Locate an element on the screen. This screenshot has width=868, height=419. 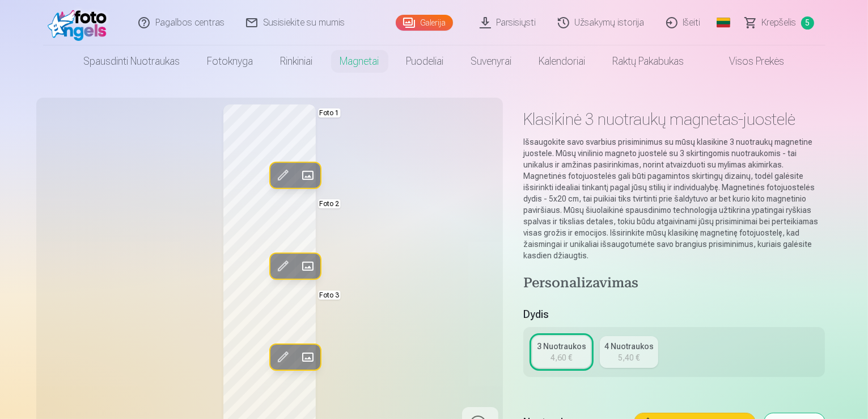
h1: Klasikinė 3 nuotraukų magnetas-juostelė is located at coordinates (675, 119).